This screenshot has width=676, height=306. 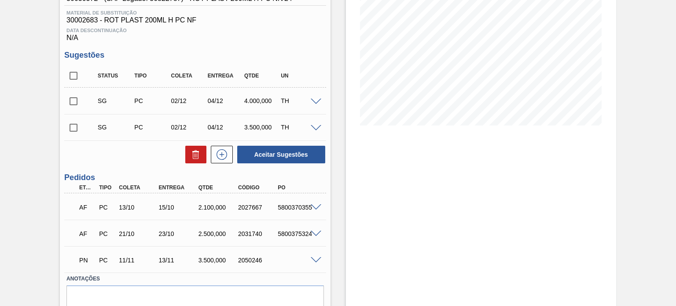 I want to click on span: Material de Substituição, so click(x=195, y=13).